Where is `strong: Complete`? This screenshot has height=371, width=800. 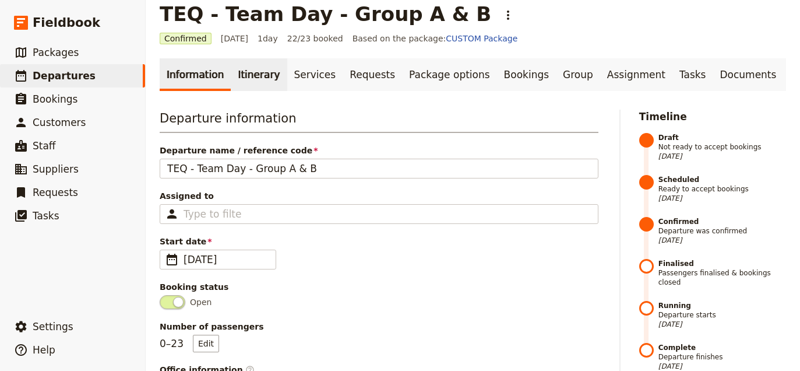
strong: Complete is located at coordinates (722, 347).